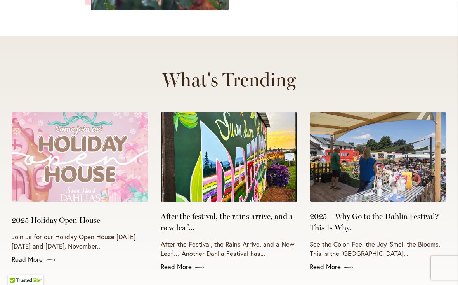 The height and width of the screenshot is (285, 458). Describe the element at coordinates (378, 222) in the screenshot. I see `a: 2025 – Why Go to the Dahlia Festival? This Is Why.` at that location.